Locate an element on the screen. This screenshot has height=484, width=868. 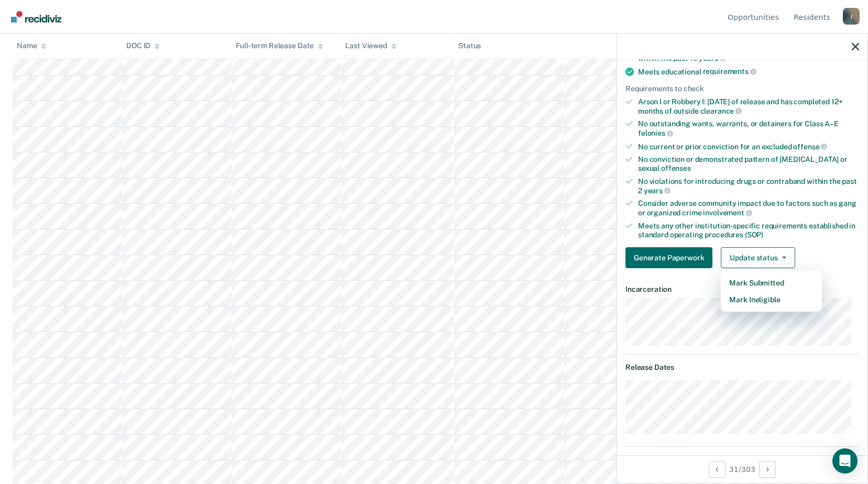
div: Requirements to check is located at coordinates (742, 89).